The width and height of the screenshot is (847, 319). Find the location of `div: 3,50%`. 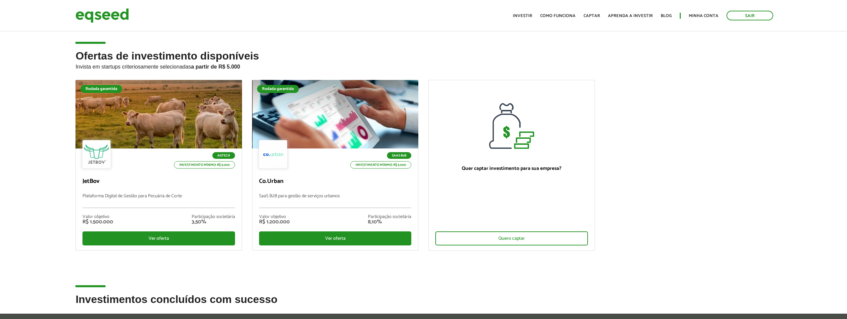

div: 3,50% is located at coordinates (213, 222).